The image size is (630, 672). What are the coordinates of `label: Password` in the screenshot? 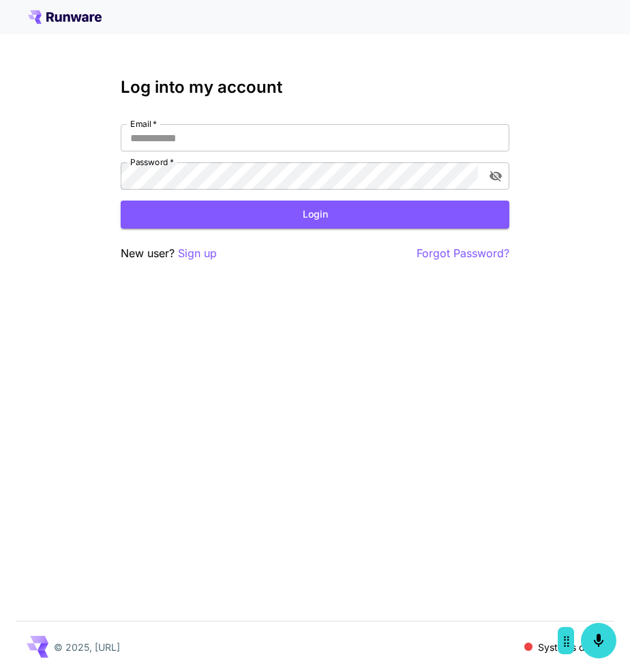 It's located at (152, 162).